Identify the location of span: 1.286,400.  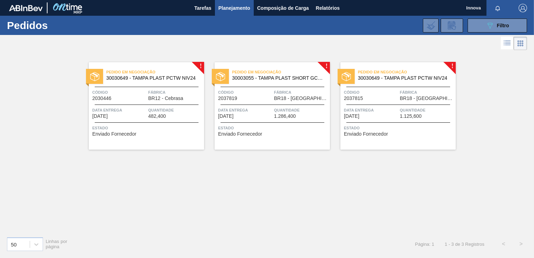
(285, 116).